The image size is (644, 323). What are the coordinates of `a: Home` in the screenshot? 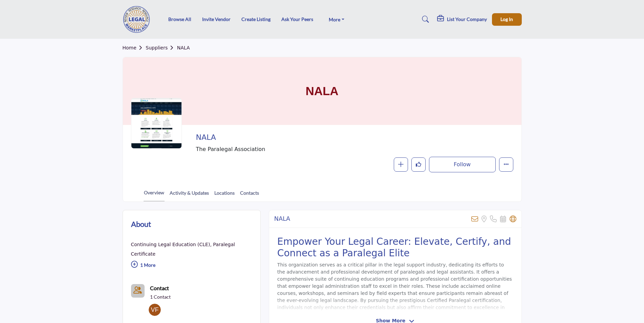 It's located at (134, 48).